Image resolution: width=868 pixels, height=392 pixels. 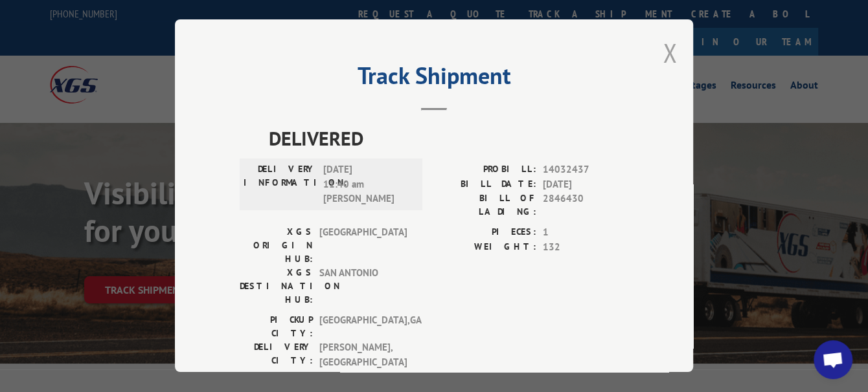 What do you see at coordinates (276, 286) in the screenshot?
I see `label: XGS DESTINATION HUB:` at bounding box center [276, 286].